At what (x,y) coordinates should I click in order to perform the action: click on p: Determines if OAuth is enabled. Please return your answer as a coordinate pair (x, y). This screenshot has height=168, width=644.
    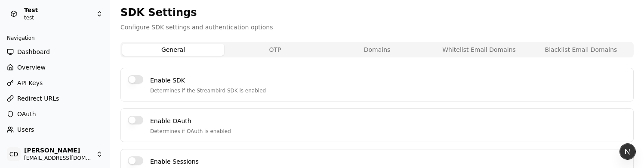
    Looking at the image, I should click on (388, 131).